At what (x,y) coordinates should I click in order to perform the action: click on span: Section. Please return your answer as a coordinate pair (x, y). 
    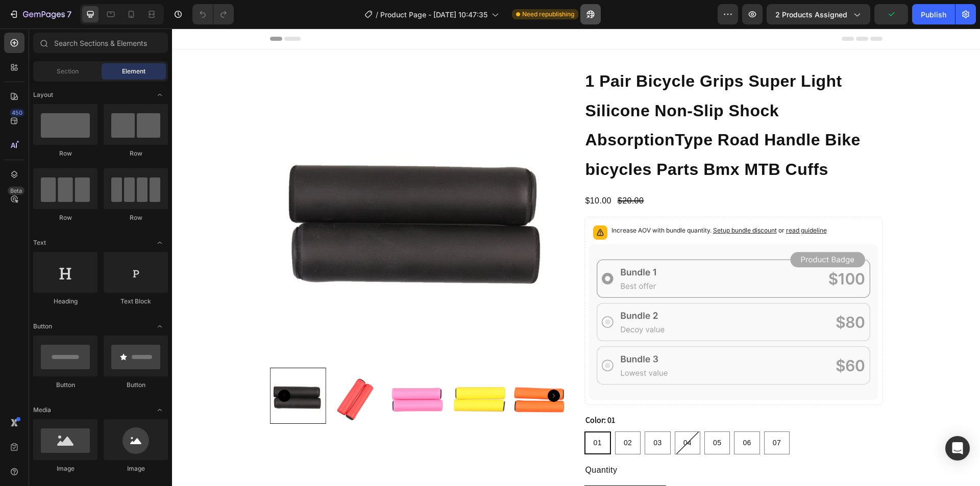
    Looking at the image, I should click on (67, 71).